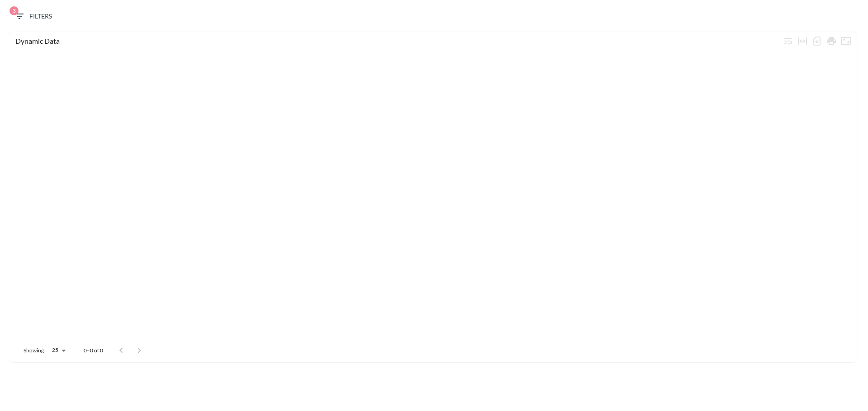 Image resolution: width=868 pixels, height=411 pixels. I want to click on div: Dynamic Data, so click(398, 41).